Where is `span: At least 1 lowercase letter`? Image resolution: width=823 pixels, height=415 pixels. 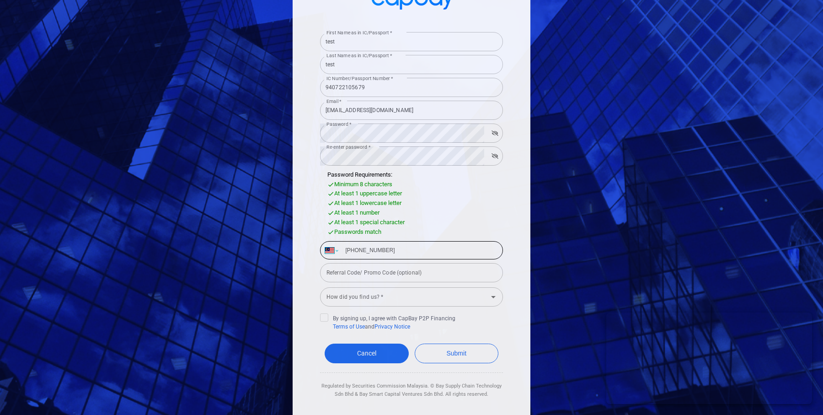 span: At least 1 lowercase letter is located at coordinates (368, 203).